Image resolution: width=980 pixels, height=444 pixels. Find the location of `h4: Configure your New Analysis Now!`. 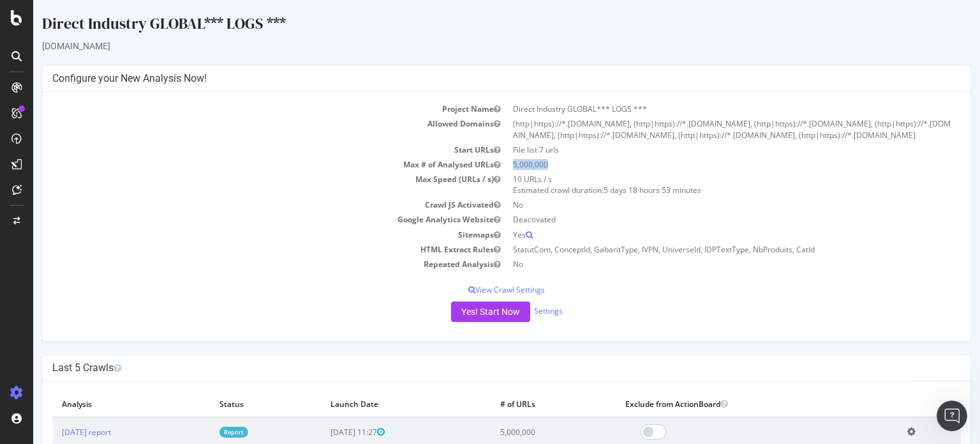

h4: Configure your New Analysis Now! is located at coordinates (473, 79).